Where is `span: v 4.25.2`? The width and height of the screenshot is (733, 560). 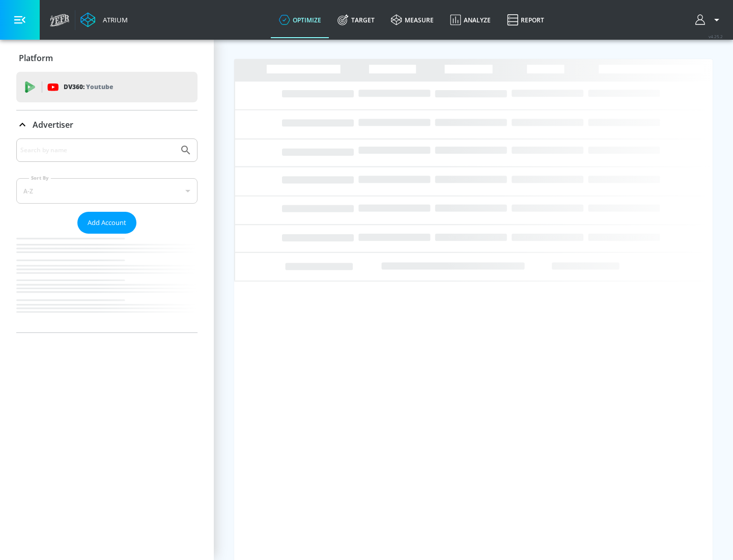 span: v 4.25.2 is located at coordinates (716, 36).